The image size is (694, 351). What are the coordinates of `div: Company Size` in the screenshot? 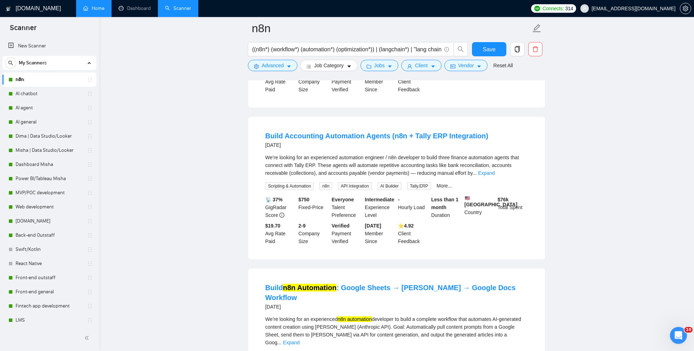 It's located at (314, 234).